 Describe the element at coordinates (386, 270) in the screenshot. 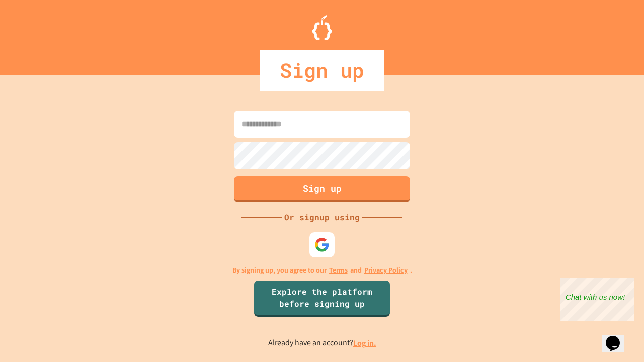

I see `a: Privacy Policy` at that location.